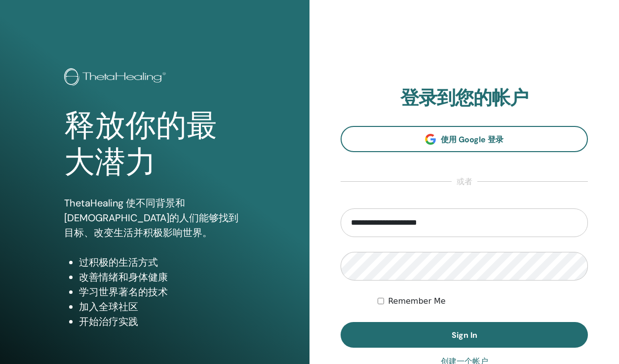 The image size is (619, 364). Describe the element at coordinates (464, 98) in the screenshot. I see `h2: 登录到您的帐户` at that location.